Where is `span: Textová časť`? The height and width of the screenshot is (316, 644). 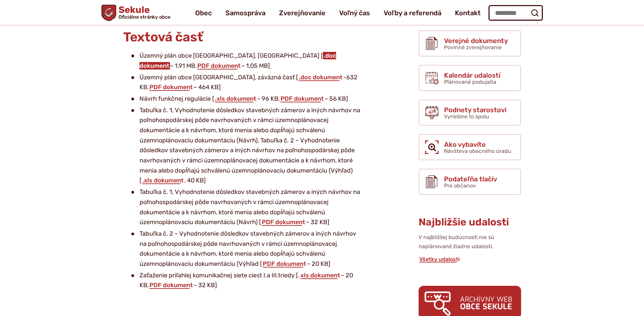
span: Textová časť is located at coordinates (163, 37).